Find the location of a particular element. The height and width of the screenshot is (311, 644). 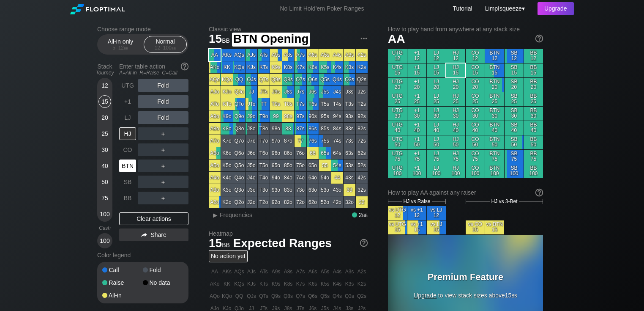

div: 32s is located at coordinates (362, 190).